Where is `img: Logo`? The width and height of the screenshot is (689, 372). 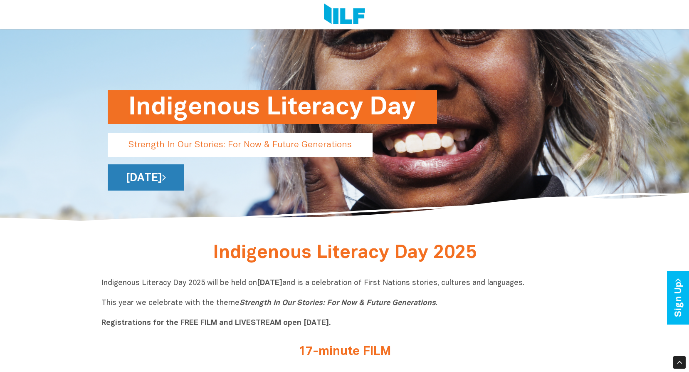
img: Logo is located at coordinates (344, 15).